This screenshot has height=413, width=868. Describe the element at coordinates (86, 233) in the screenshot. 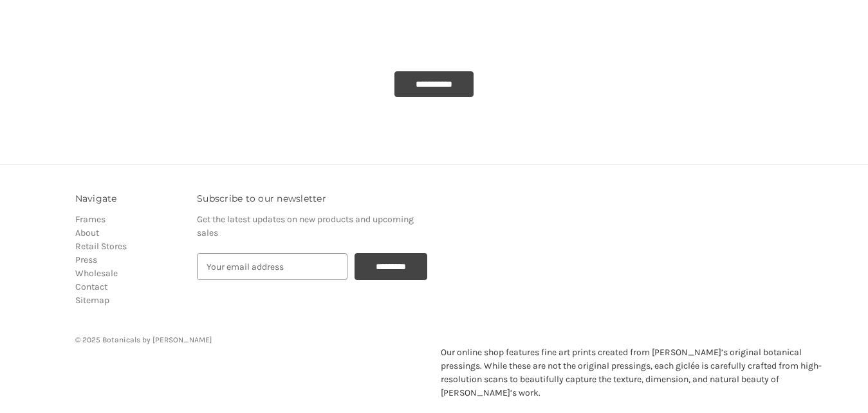

I see `a: About` at that location.